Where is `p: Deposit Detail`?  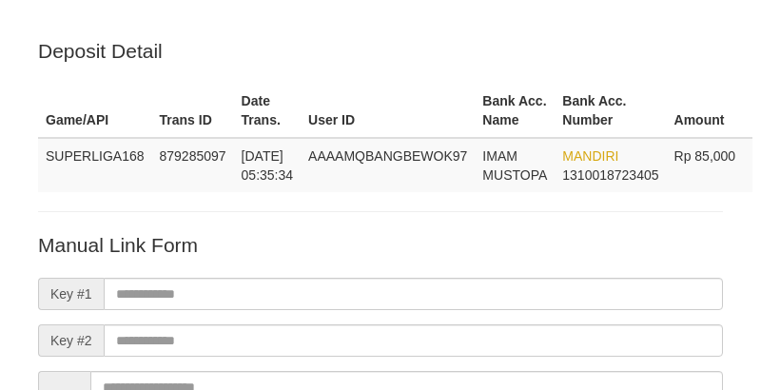
p: Deposit Detail is located at coordinates (381, 50).